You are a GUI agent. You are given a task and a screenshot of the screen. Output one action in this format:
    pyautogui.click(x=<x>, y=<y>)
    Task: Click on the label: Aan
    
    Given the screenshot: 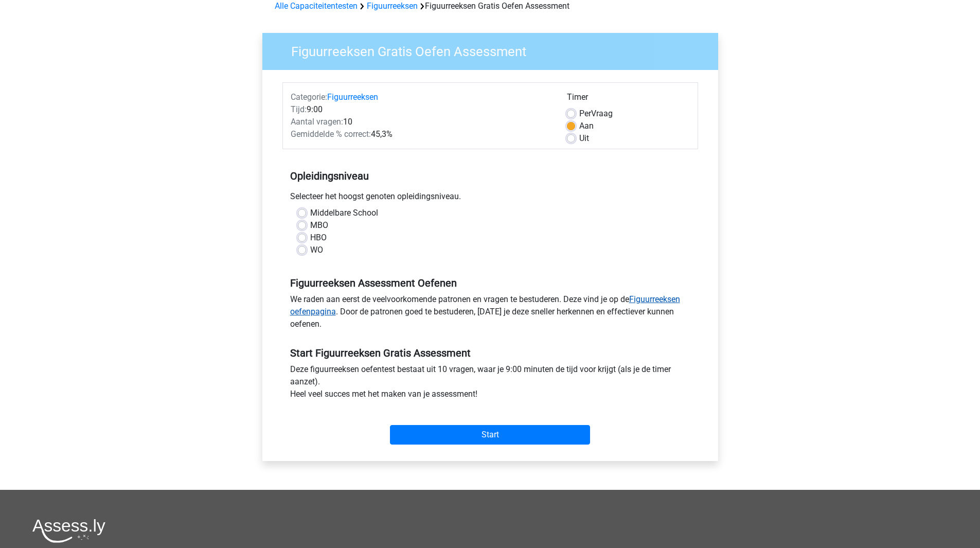 What is the action you would take?
    pyautogui.click(x=586, y=126)
    